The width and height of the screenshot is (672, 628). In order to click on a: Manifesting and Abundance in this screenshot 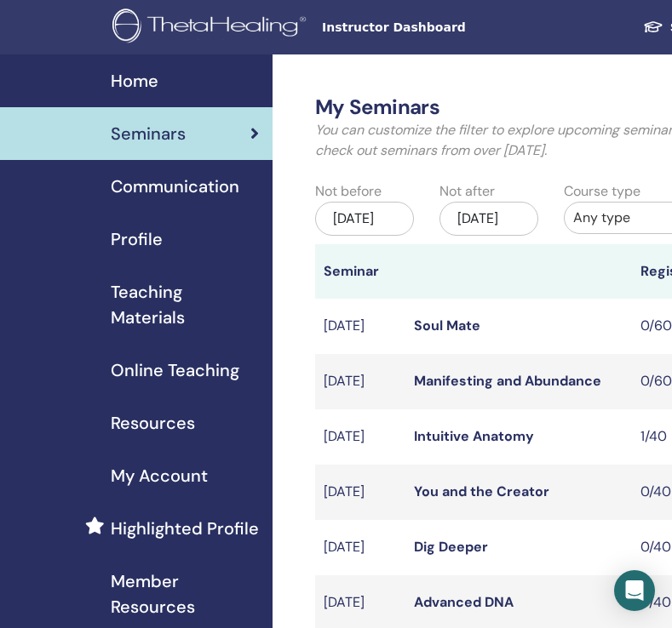, I will do `click(508, 380)`.